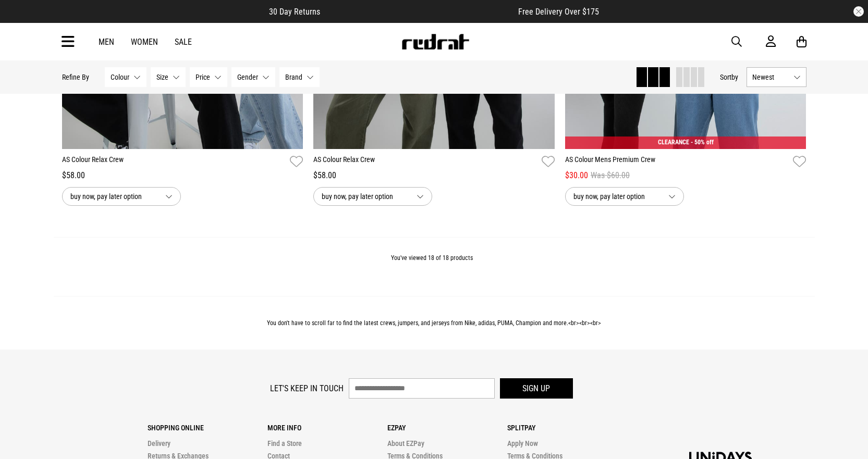 The width and height of the screenshot is (868, 459). What do you see at coordinates (159, 443) in the screenshot?
I see `a: Delivery` at bounding box center [159, 443].